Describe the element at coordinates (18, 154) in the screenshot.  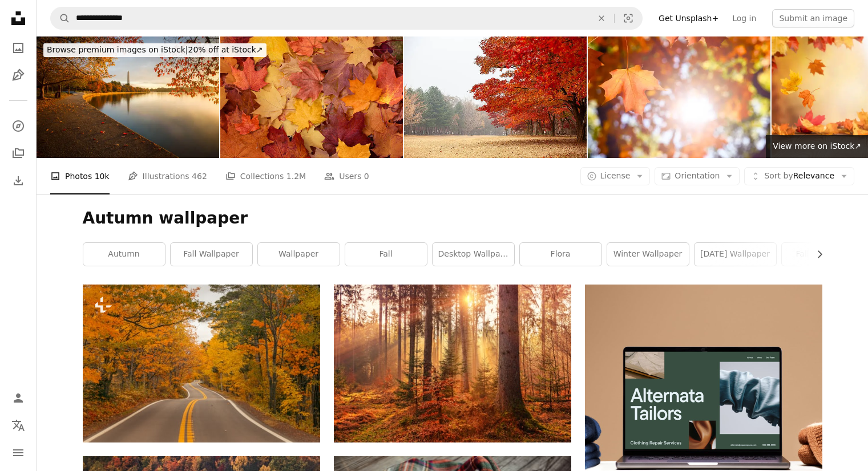
I see `a: Collections` at that location.